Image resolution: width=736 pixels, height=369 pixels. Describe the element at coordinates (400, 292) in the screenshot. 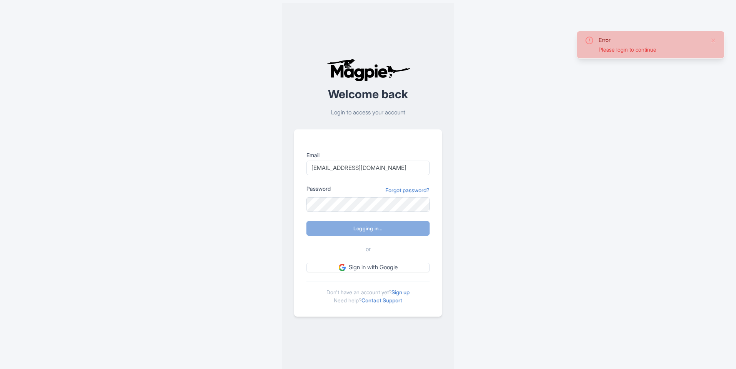

I see `a: Sign up` at that location.